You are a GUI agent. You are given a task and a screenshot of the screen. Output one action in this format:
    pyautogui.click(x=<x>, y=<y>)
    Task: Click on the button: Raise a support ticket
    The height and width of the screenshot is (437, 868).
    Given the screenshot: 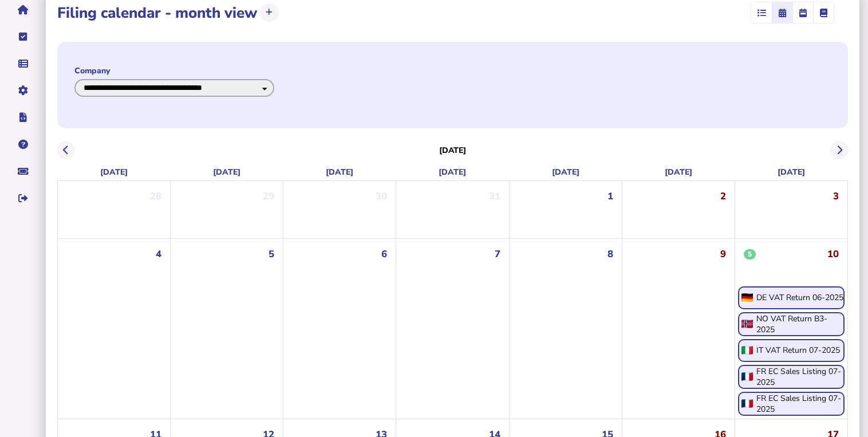 What is the action you would take?
    pyautogui.click(x=23, y=171)
    